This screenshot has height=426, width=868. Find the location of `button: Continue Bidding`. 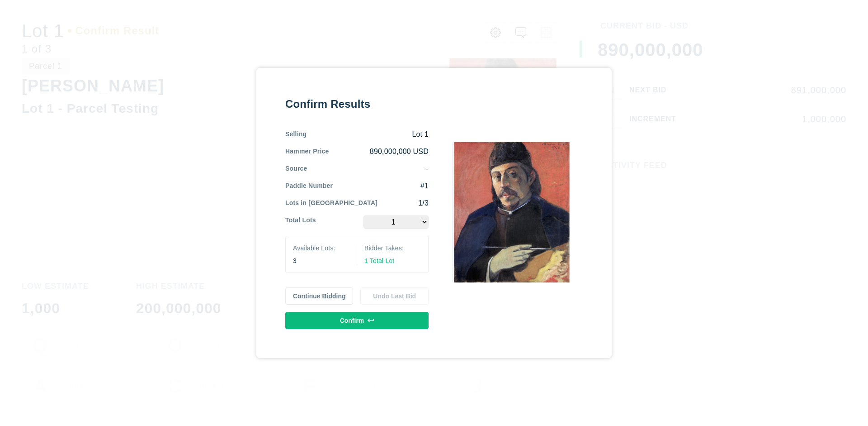

button: Continue Bidding is located at coordinates (319, 296).